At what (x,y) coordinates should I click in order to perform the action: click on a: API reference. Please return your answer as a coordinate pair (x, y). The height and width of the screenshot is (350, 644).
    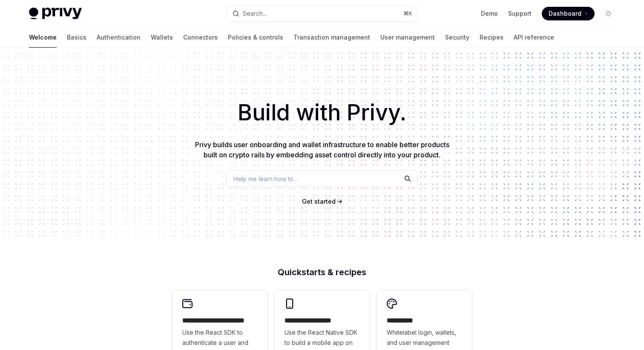
    Looking at the image, I should click on (534, 37).